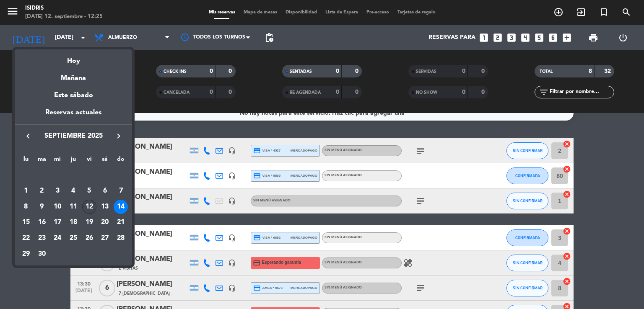 Image resolution: width=644 pixels, height=309 pixels. Describe the element at coordinates (74, 191) in the screenshot. I see `div: 4` at that location.